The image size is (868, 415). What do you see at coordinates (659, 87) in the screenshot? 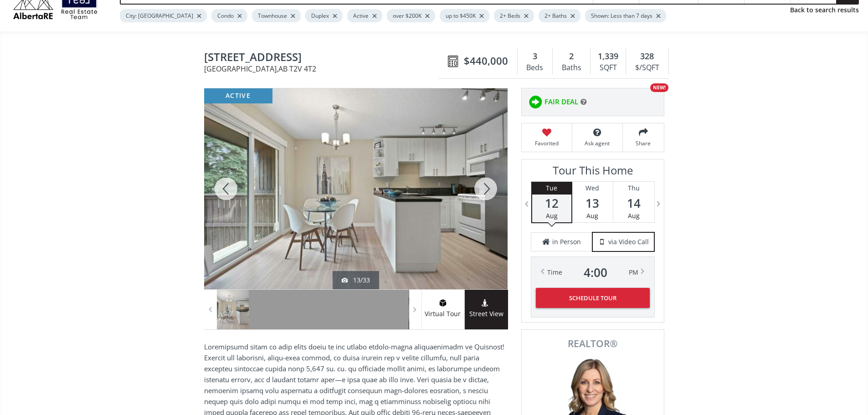
I see `div: NEW!` at bounding box center [659, 87].